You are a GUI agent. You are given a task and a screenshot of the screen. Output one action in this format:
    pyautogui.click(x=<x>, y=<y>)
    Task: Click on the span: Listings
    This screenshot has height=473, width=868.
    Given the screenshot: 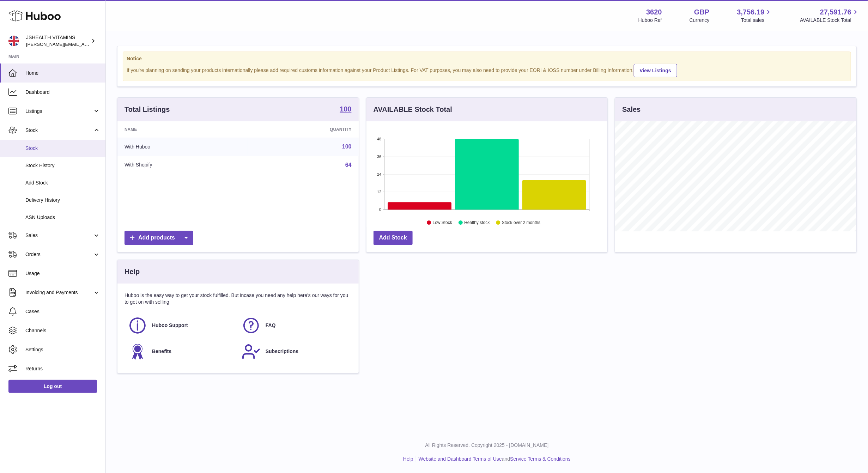 What is the action you would take?
    pyautogui.click(x=59, y=111)
    